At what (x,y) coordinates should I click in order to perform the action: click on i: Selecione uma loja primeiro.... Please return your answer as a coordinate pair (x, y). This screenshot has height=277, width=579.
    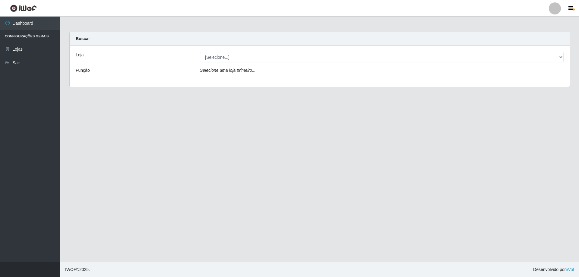
    Looking at the image, I should click on (228, 70).